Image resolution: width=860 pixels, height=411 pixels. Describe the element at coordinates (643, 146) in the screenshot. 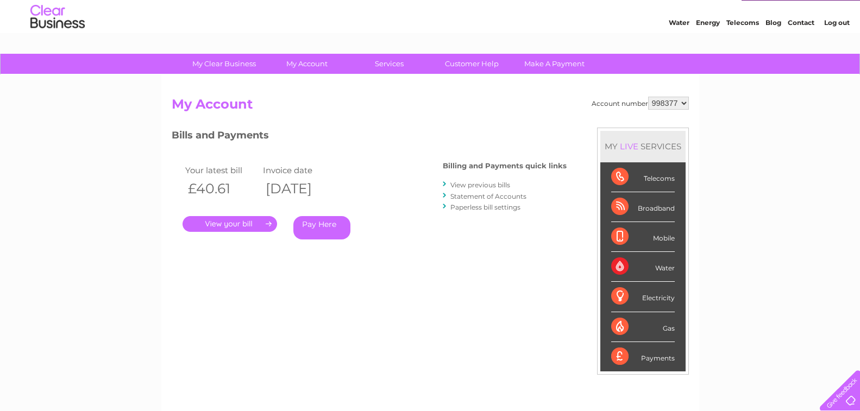

I see `div: MY SERVICES` at that location.